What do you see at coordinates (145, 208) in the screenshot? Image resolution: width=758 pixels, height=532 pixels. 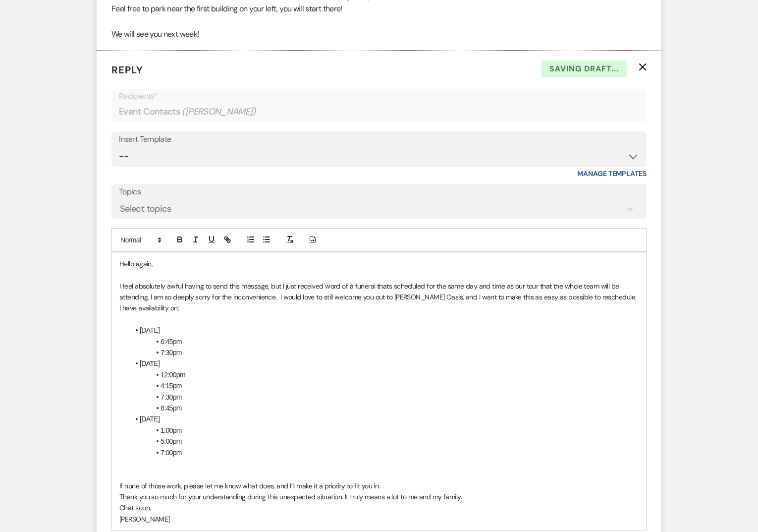 I see `div: Select topics` at bounding box center [145, 208].